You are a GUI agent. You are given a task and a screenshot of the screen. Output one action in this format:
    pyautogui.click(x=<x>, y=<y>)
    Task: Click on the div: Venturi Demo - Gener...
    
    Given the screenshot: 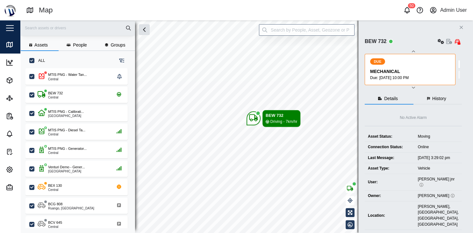 What is the action you would take?
    pyautogui.click(x=67, y=167)
    